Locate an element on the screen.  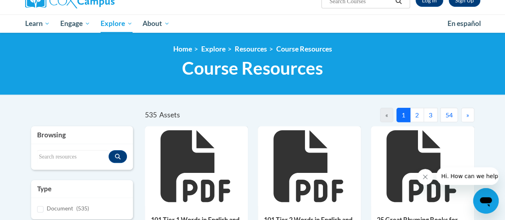
a: Engage is located at coordinates (75, 24).